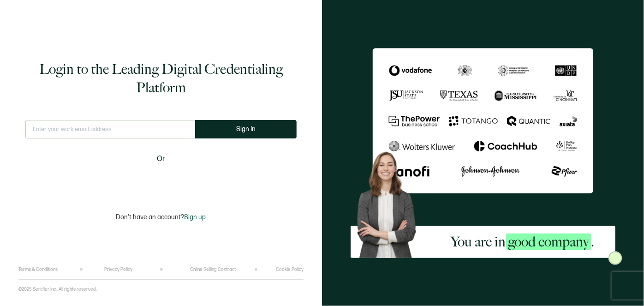  I want to click on input: Enter your work email address, so click(110, 130).